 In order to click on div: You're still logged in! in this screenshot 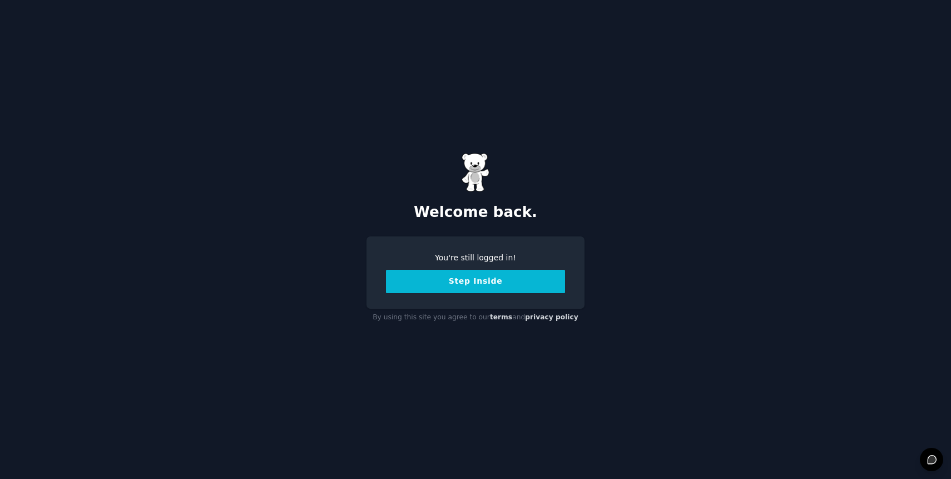, I will do `click(475, 257)`.